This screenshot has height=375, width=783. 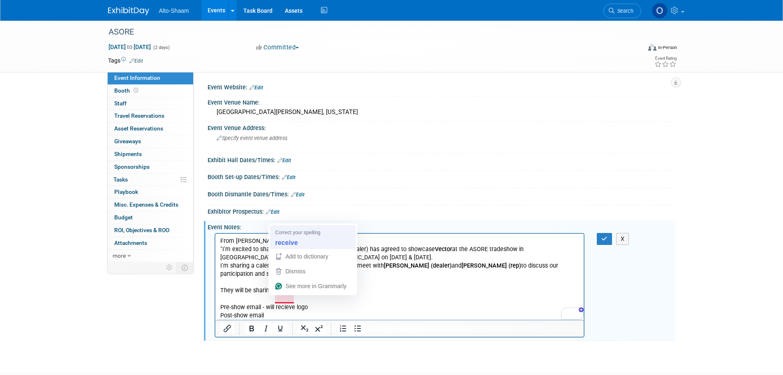 I want to click on a: Playbook, so click(x=151, y=192).